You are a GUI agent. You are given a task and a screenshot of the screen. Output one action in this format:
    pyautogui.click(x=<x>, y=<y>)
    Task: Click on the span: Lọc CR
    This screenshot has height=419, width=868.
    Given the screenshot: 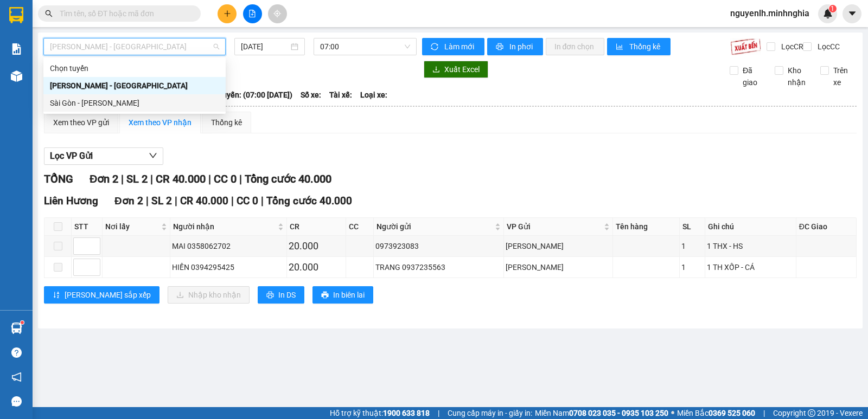 What is the action you would take?
    pyautogui.click(x=791, y=46)
    